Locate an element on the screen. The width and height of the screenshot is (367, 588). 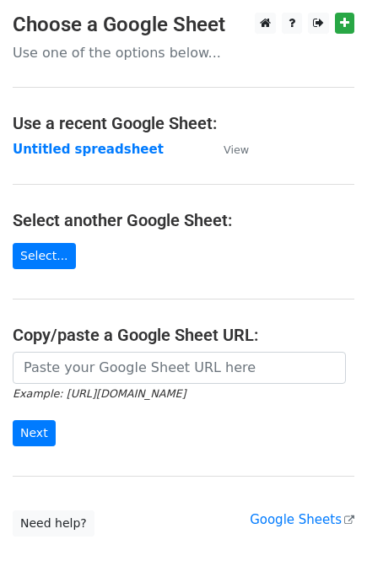
h4: Select another Google Sheet: is located at coordinates (184, 220).